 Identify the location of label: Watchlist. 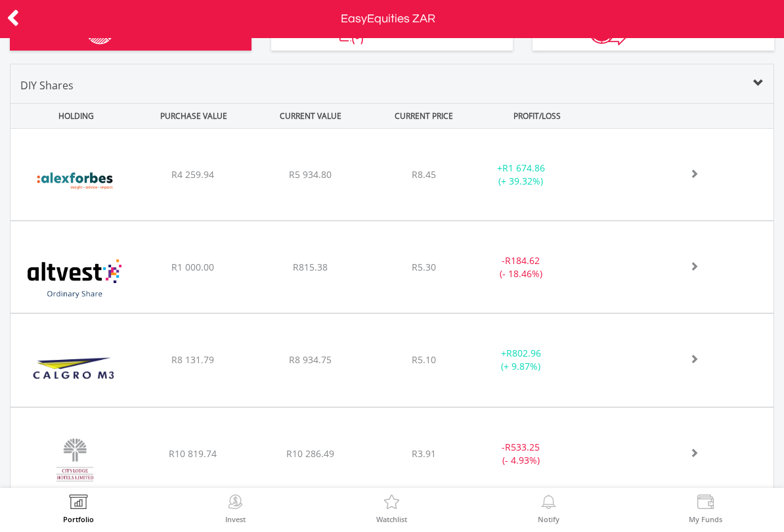
(391, 519).